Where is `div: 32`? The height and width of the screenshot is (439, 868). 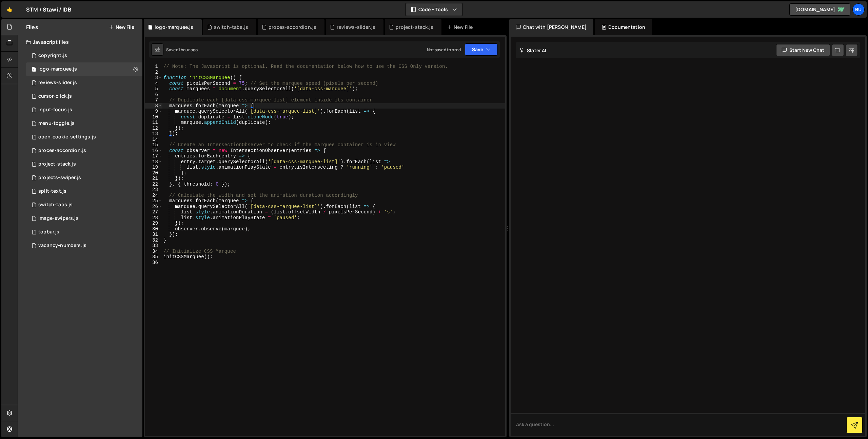 div: 32 is located at coordinates (154, 240).